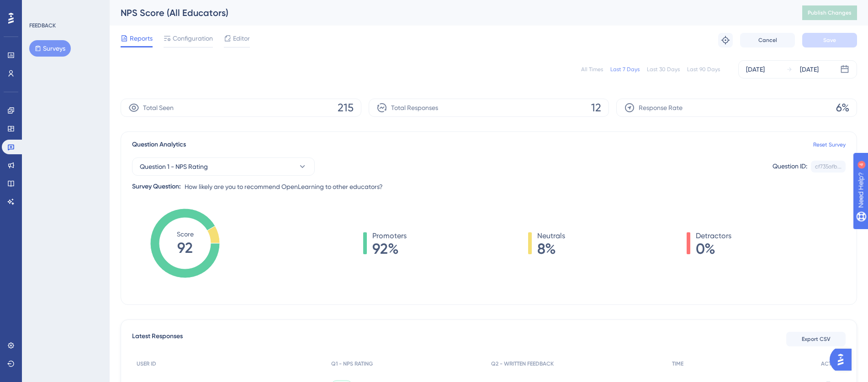 Image resolution: width=868 pixels, height=382 pixels. What do you see at coordinates (660, 108) in the screenshot?
I see `span: Response Rate` at bounding box center [660, 108].